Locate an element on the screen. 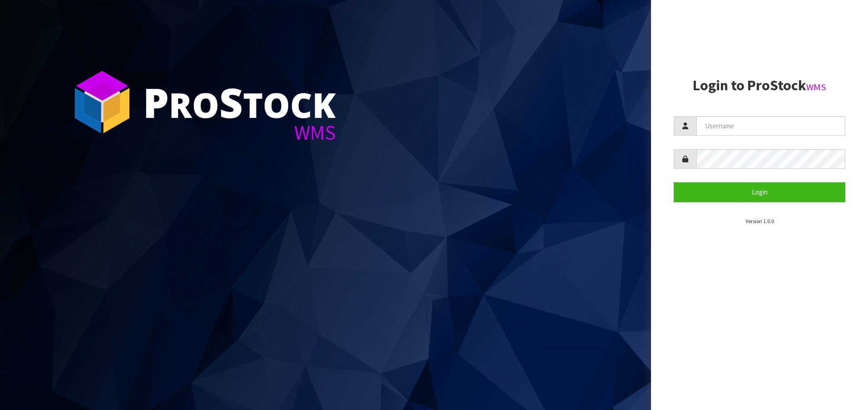  div: ro tock is located at coordinates (240, 102).